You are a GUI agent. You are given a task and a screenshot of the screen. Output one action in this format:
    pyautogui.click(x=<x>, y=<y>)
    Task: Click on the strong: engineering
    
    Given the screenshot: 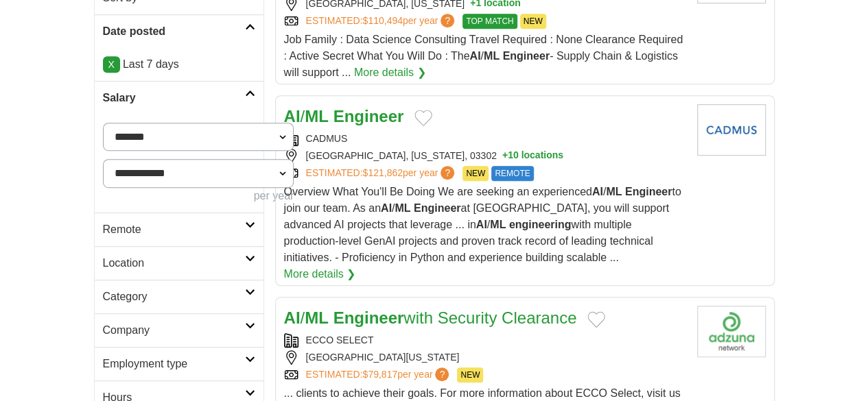 What is the action you would take?
    pyautogui.click(x=540, y=224)
    